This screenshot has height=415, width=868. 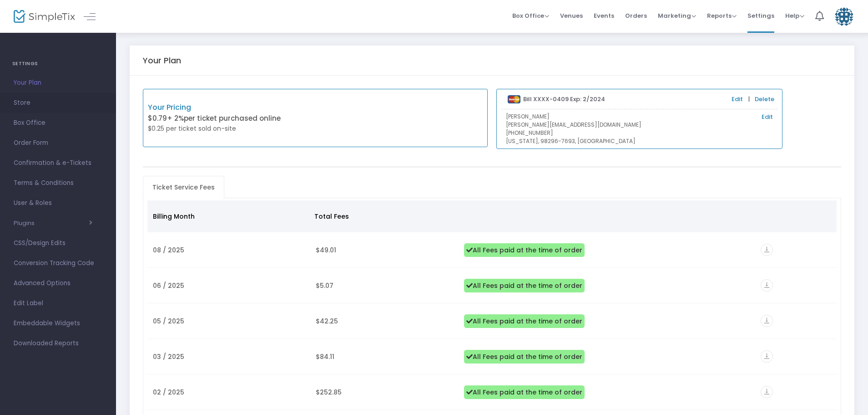 What do you see at coordinates (761, 16) in the screenshot?
I see `span: Settings` at bounding box center [761, 16].